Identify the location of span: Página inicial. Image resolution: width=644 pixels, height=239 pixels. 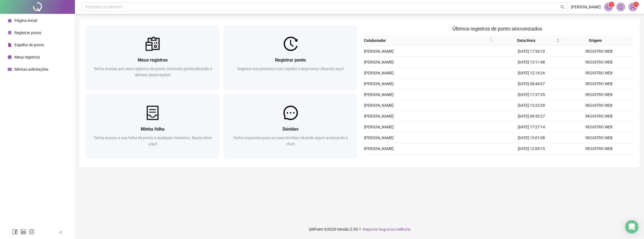
(26, 21).